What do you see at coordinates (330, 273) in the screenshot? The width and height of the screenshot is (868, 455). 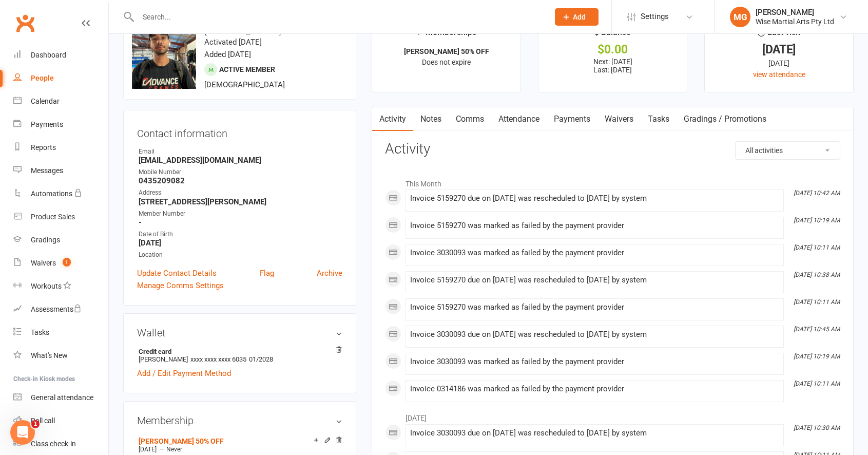 I see `a: Archive` at bounding box center [330, 273].